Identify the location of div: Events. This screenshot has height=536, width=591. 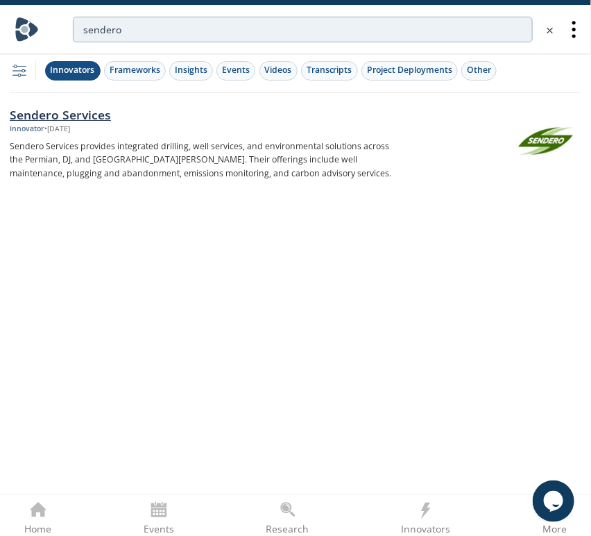
(236, 70).